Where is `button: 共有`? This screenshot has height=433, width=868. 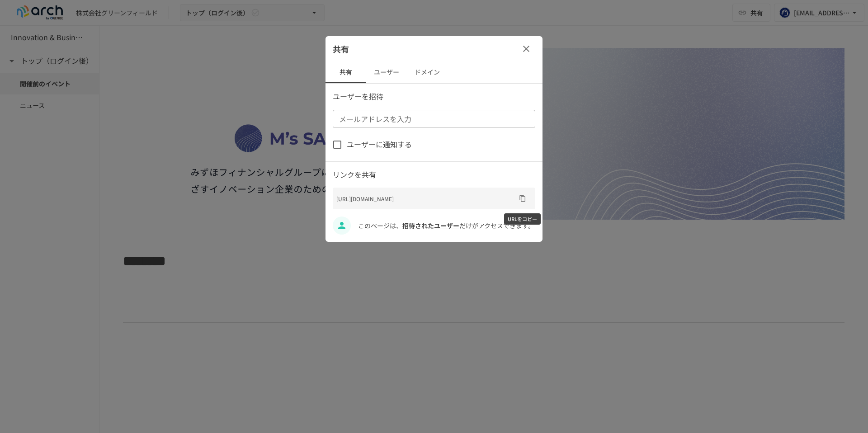
button: 共有 is located at coordinates (346, 73).